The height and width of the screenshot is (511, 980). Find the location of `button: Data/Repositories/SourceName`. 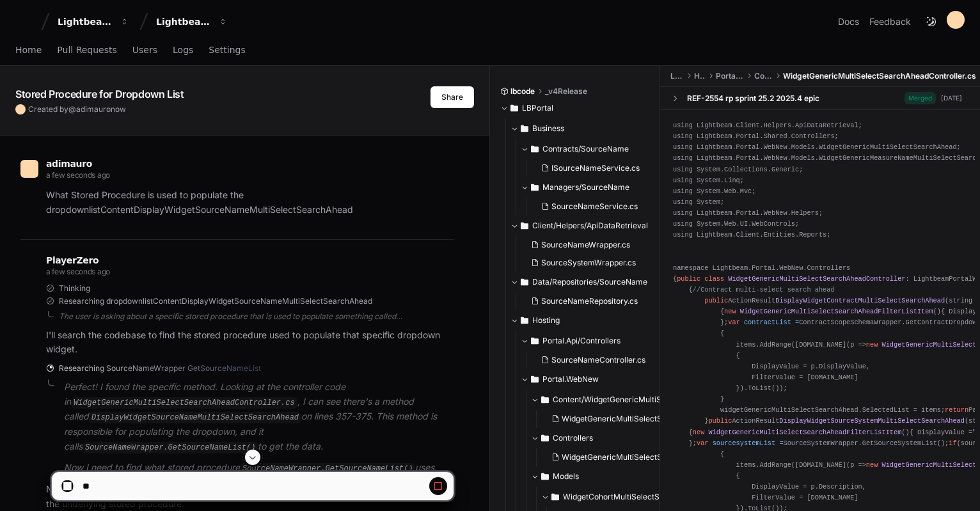

button: Data/Repositories/SourceName is located at coordinates (585, 282).